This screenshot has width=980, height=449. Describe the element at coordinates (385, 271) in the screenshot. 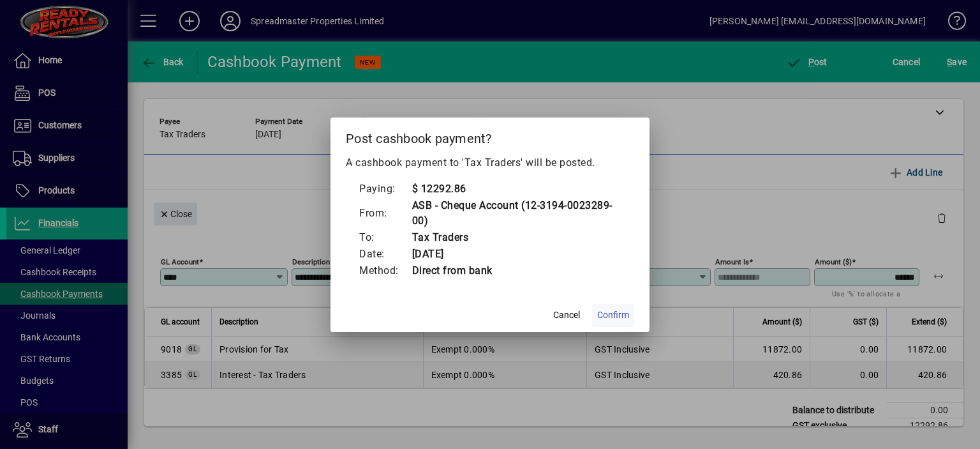

I see `td: Method:` at that location.